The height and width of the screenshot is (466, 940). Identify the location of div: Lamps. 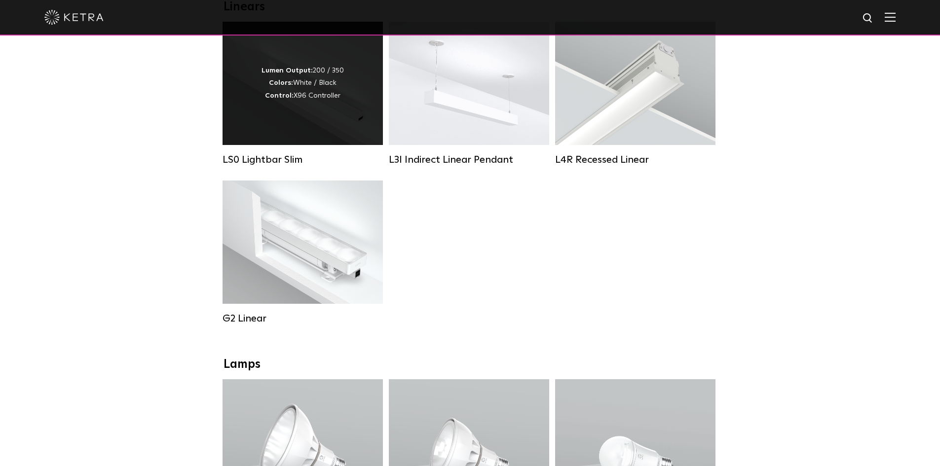
(470, 365).